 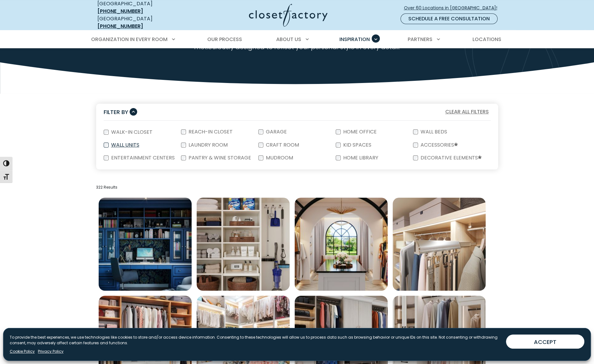 What do you see at coordinates (359, 132) in the screenshot?
I see `label: Home Office` at bounding box center [359, 132].